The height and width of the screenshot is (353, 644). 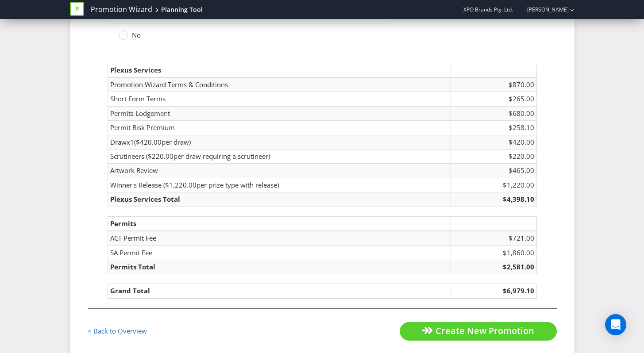 What do you see at coordinates (494, 142) in the screenshot?
I see `td: $420.00` at bounding box center [494, 142].